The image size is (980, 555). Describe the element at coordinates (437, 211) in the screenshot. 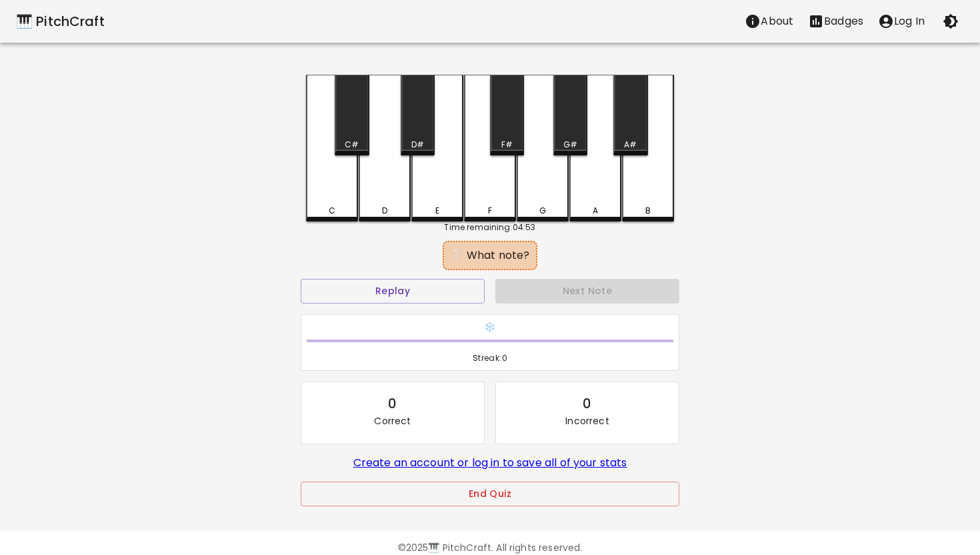

I see `div: E` at that location.